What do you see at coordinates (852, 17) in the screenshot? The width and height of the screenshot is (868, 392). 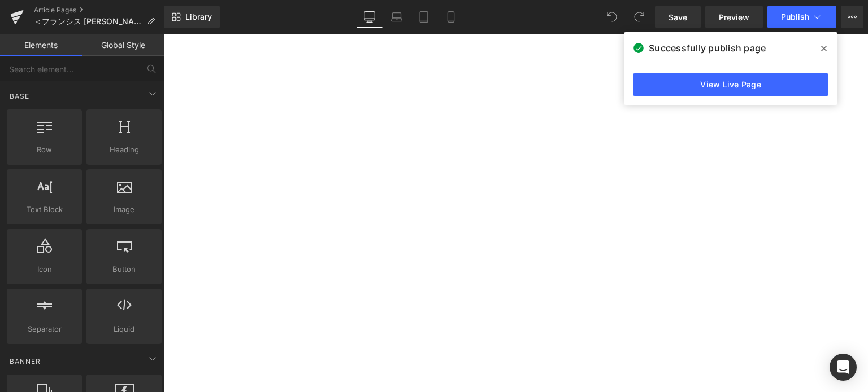 I see `button: More` at bounding box center [852, 17].